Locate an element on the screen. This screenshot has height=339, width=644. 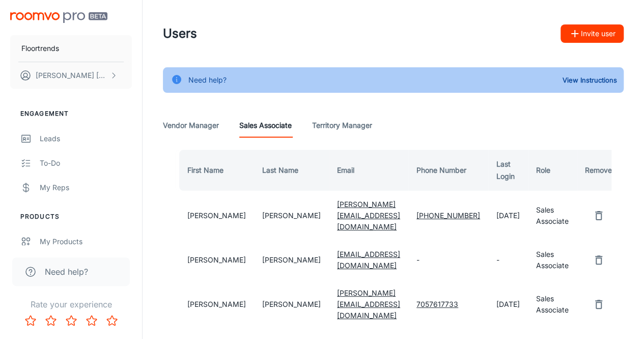
a: Territory Manager is located at coordinates (342, 125).